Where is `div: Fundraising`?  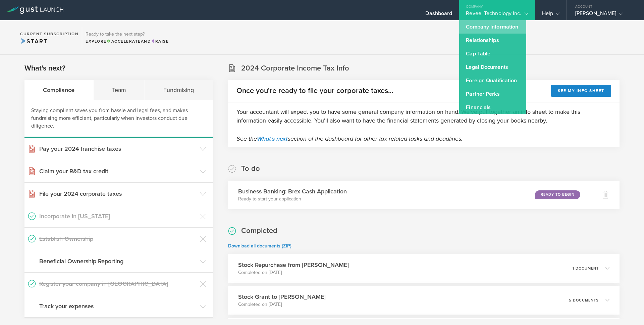
div: Fundraising is located at coordinates (179, 90).